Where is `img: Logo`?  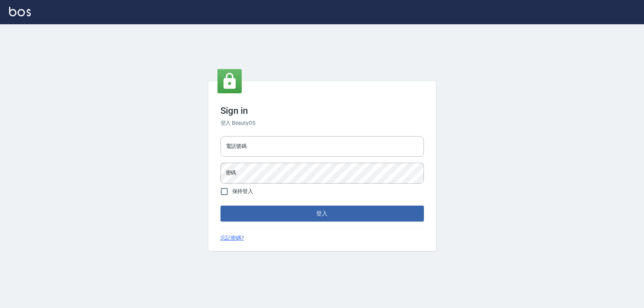 img: Logo is located at coordinates (20, 11).